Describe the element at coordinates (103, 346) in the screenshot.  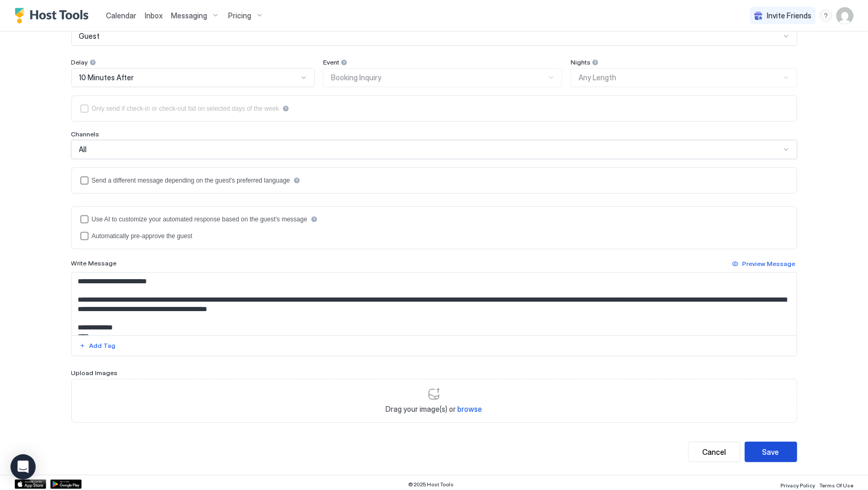
I see `div: Add Tag` at that location.